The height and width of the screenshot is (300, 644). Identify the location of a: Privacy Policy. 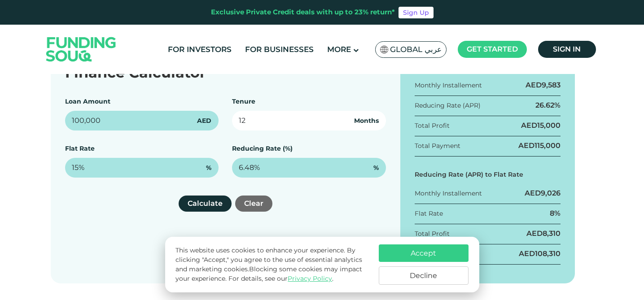
(309, 278).